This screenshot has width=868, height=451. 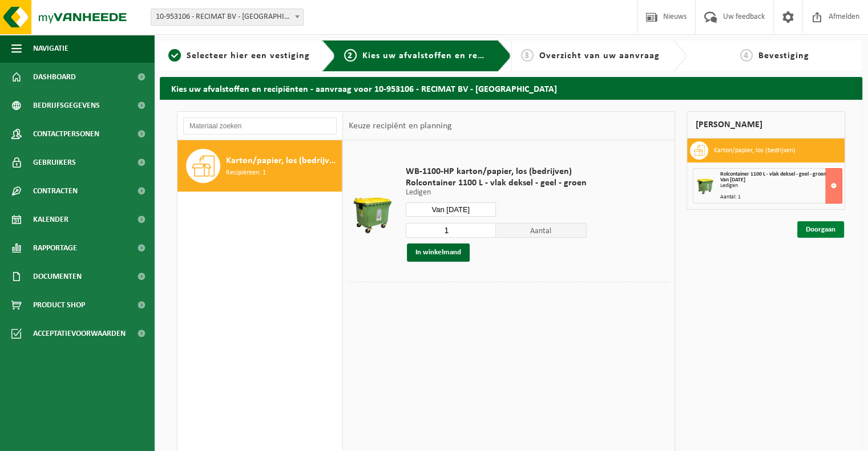 I want to click on span: Product Shop, so click(x=58, y=305).